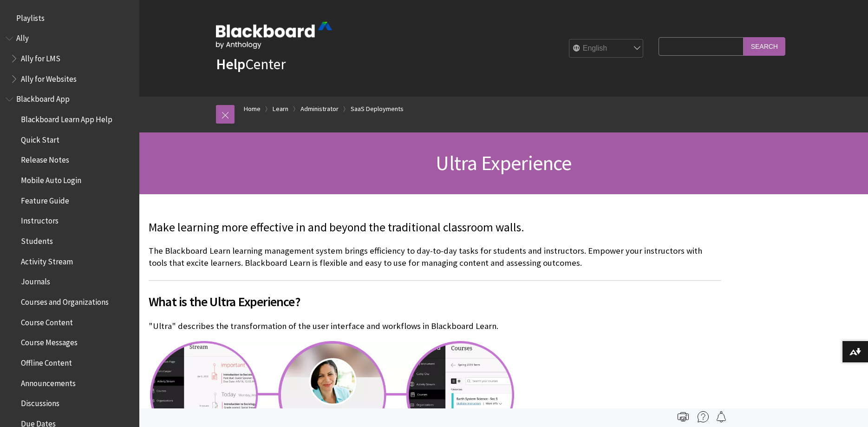 Image resolution: width=868 pixels, height=427 pixels. I want to click on span: Playlists, so click(30, 17).